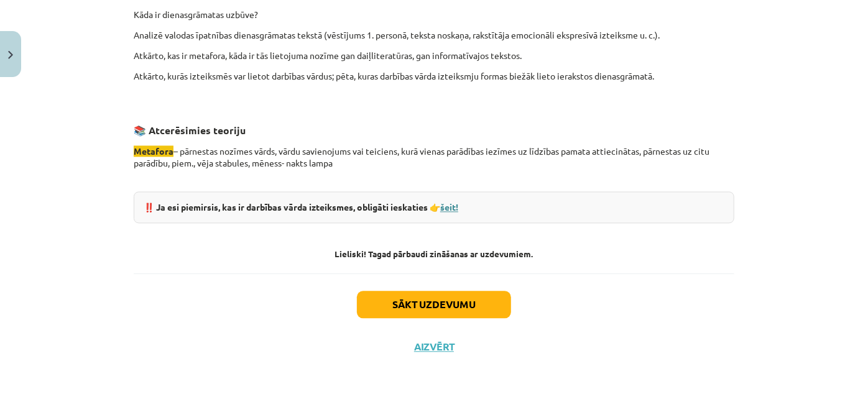 The height and width of the screenshot is (397, 868). I want to click on p: Atkārto, kurās izteiksmēs var lietot darbības vārdus; pēta, kuras darbības vārda izteiksmju forma..., so click(434, 76).